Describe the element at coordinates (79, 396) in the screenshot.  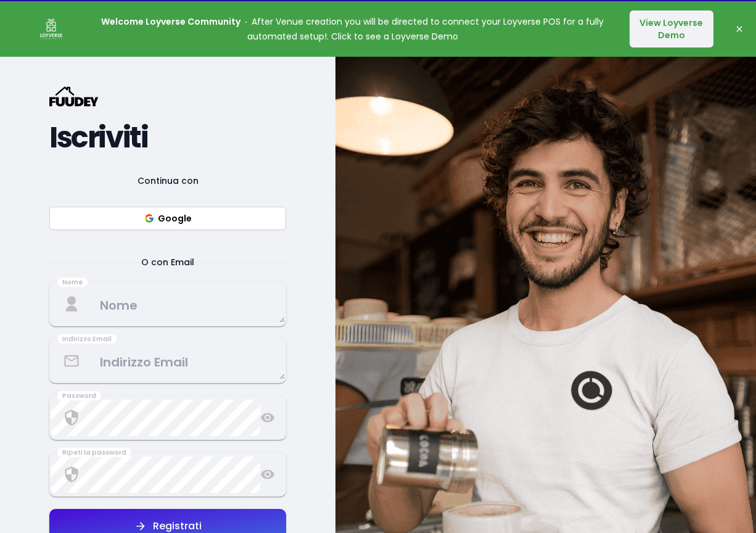
I see `div: Password` at that location.